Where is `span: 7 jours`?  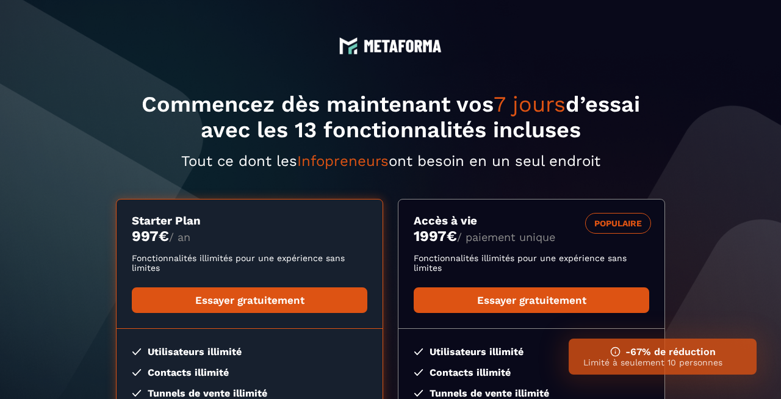
span: 7 jours is located at coordinates (529, 104).